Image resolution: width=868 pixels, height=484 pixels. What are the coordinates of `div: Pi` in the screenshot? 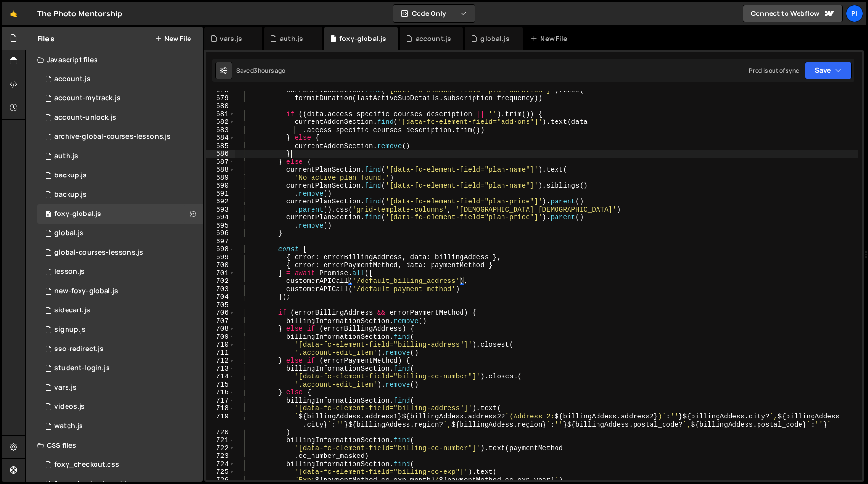 It's located at (854, 13).